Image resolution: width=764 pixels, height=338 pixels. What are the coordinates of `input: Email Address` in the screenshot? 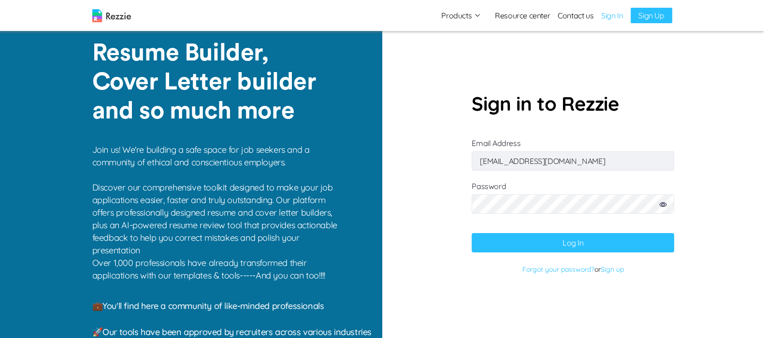 It's located at (573, 161).